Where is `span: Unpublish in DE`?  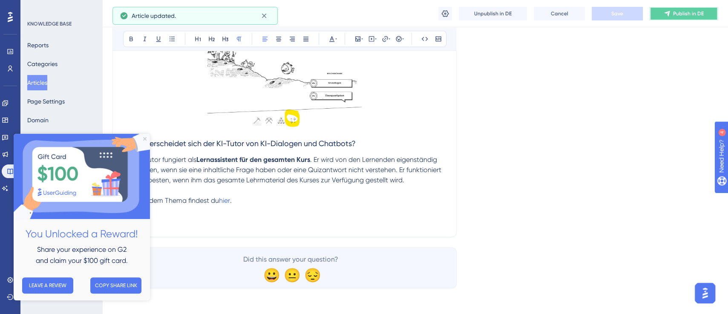
span: Unpublish in DE is located at coordinates (493, 14).